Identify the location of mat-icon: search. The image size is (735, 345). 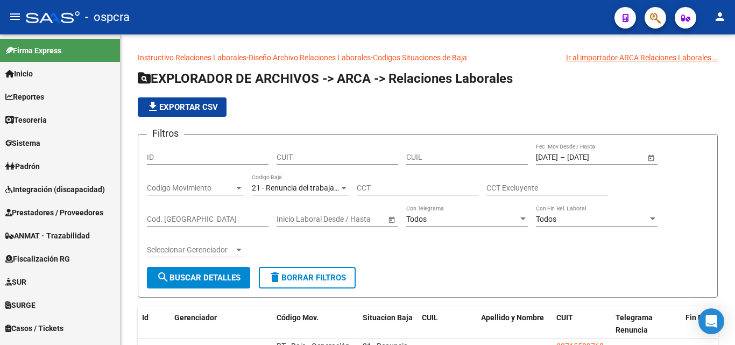
(163, 277).